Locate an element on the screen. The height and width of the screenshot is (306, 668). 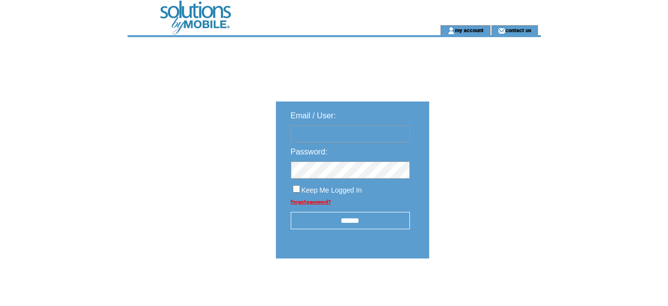
a: contact us is located at coordinates (518, 30).